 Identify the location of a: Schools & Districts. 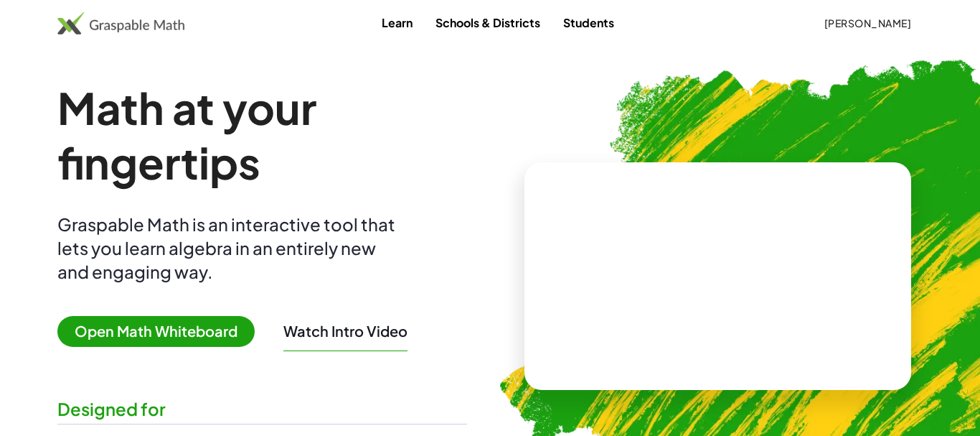
(488, 22).